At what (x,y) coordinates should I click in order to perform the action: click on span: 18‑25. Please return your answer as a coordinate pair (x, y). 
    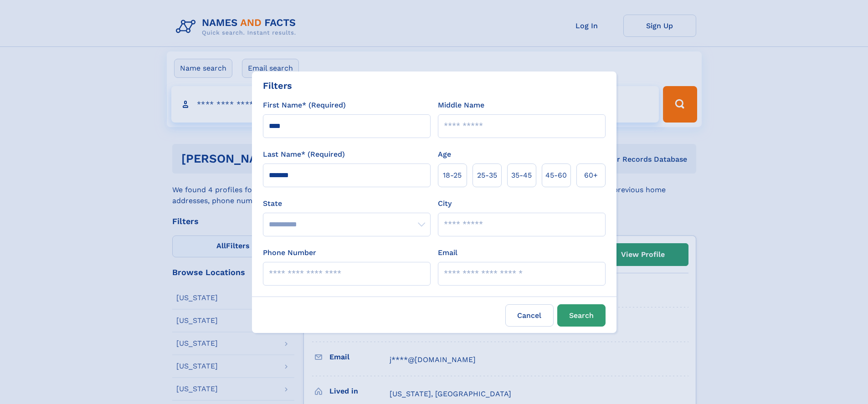
    Looking at the image, I should click on (452, 175).